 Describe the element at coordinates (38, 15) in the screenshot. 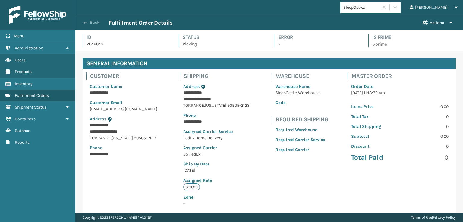

I see `img: logo` at that location.